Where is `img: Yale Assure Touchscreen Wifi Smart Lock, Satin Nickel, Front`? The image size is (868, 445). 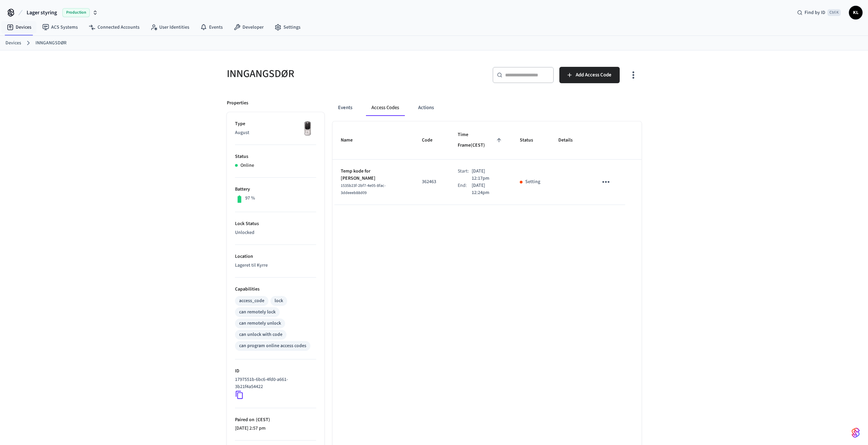 img: Yale Assure Touchscreen Wifi Smart Lock, Satin Nickel, Front is located at coordinates (308, 129).